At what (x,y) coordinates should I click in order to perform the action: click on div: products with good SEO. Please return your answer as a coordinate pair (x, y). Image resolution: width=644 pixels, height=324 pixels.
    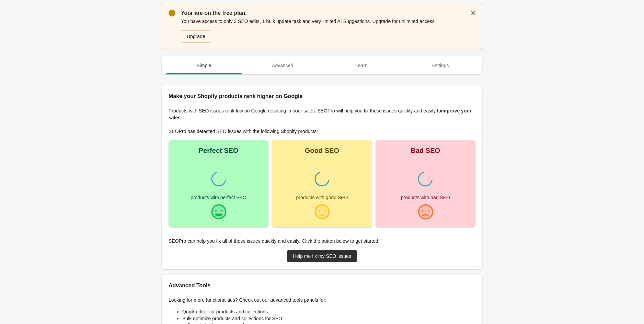
    Looking at the image, I should click on (322, 198).